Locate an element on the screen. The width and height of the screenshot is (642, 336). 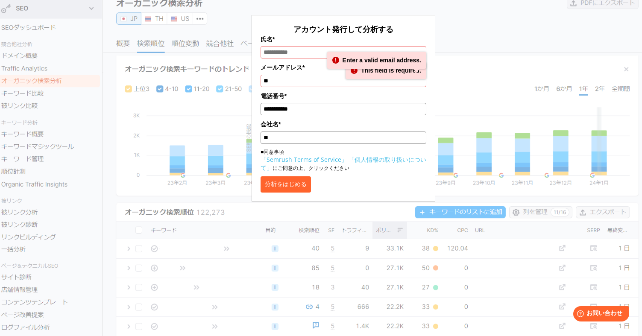
div: This field is required. is located at coordinates (386, 71).